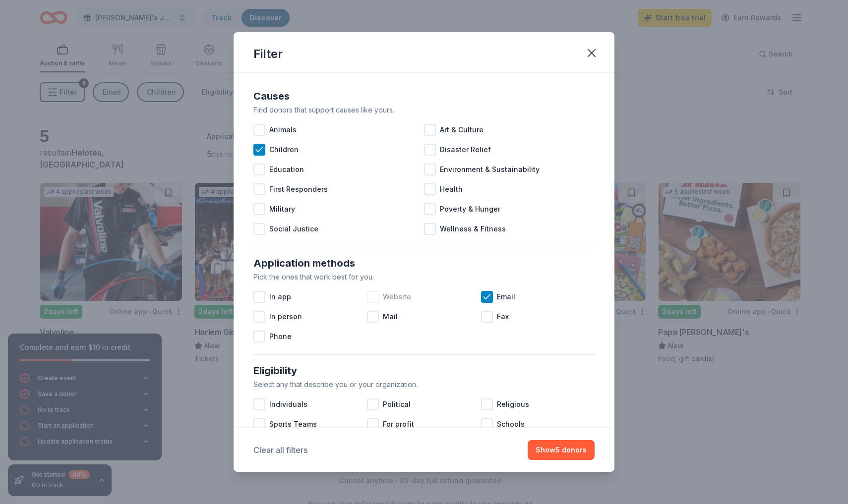  I want to click on span: Political, so click(397, 404).